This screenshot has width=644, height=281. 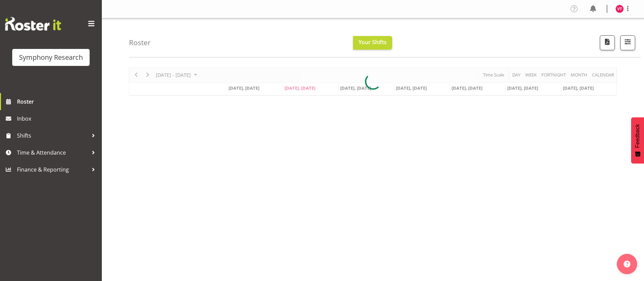 I want to click on h4: Roster, so click(x=140, y=43).